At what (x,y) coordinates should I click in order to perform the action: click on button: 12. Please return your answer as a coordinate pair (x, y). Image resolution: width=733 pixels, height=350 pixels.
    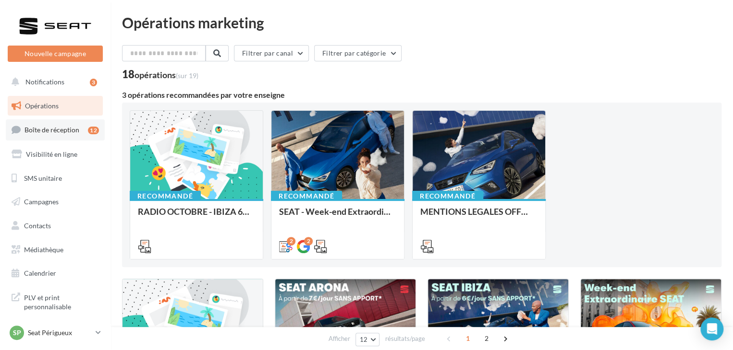
    Looking at the image, I should click on (367, 340).